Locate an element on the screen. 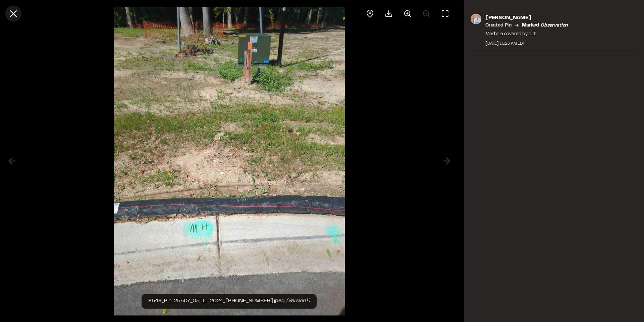 The height and width of the screenshot is (322, 644). p: Created Pin is located at coordinates (499, 25).